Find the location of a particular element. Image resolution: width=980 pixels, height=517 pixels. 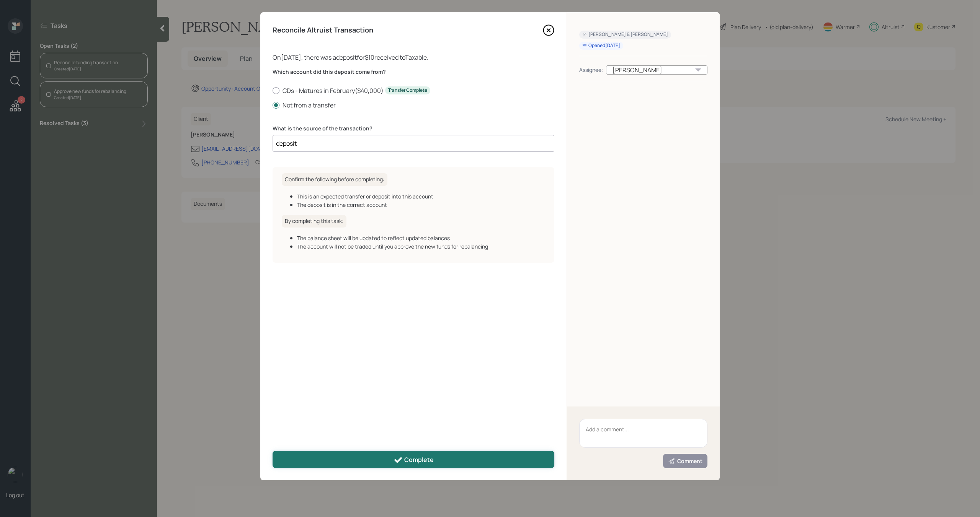

div: The account will not be traded until you approve the new funds for rebalancing is located at coordinates (421, 246).